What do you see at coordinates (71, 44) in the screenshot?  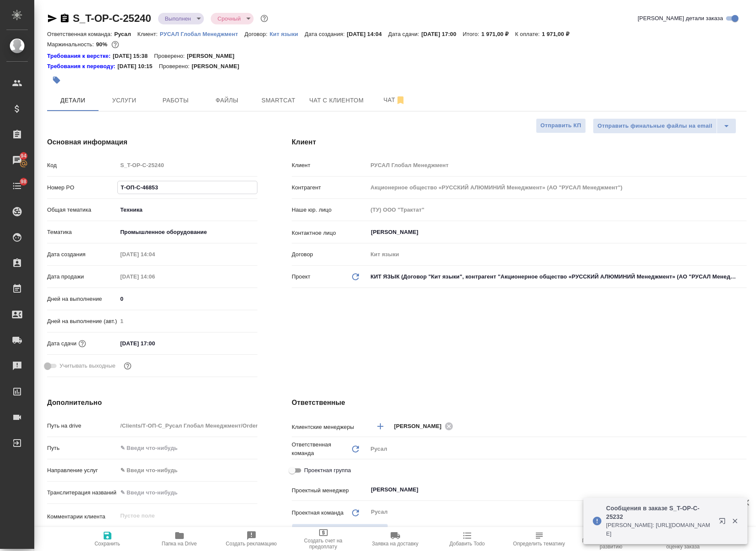 I see `p: Маржинальность:` at bounding box center [71, 44].